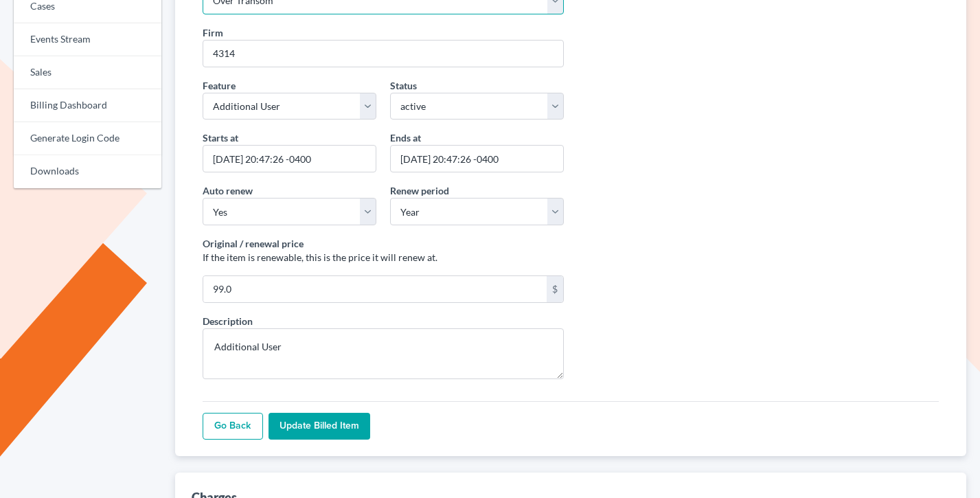  What do you see at coordinates (228, 190) in the screenshot?
I see `label: Auto renew` at bounding box center [228, 190].